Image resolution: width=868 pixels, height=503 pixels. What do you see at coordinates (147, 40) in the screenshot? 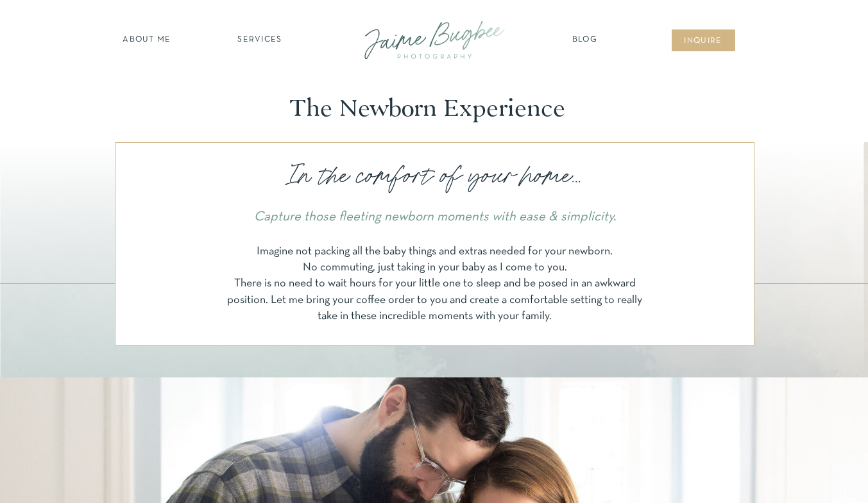
I see `a: about ME` at bounding box center [147, 40].